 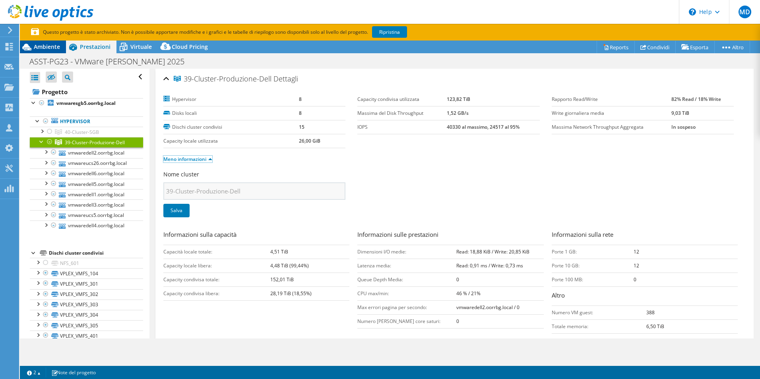 I want to click on a: Altro, so click(x=733, y=47).